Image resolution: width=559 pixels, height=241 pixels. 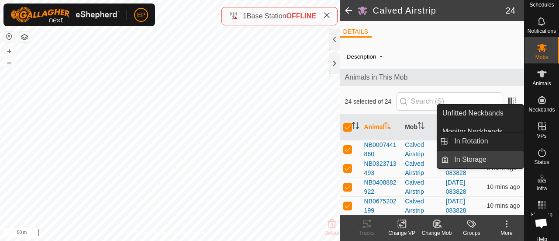 I want to click on span: NB0007441860, so click(x=381, y=149).